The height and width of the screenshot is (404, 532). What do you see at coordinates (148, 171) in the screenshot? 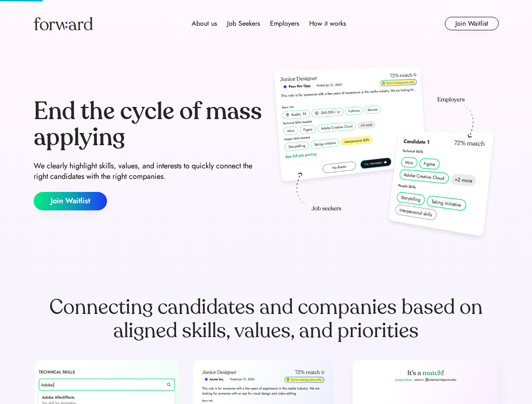
I see `div: We clearly highlight skills, values, and interests to quickly connect the right candidates with t...` at bounding box center [148, 171].